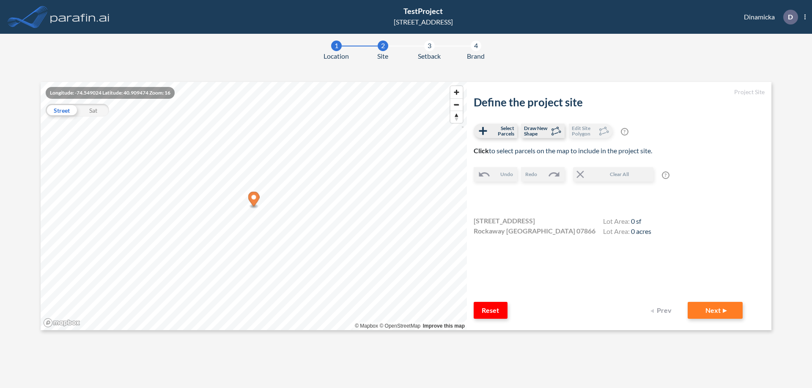 The height and width of the screenshot is (388, 812). What do you see at coordinates (715, 311) in the screenshot?
I see `button: Next` at bounding box center [715, 311].